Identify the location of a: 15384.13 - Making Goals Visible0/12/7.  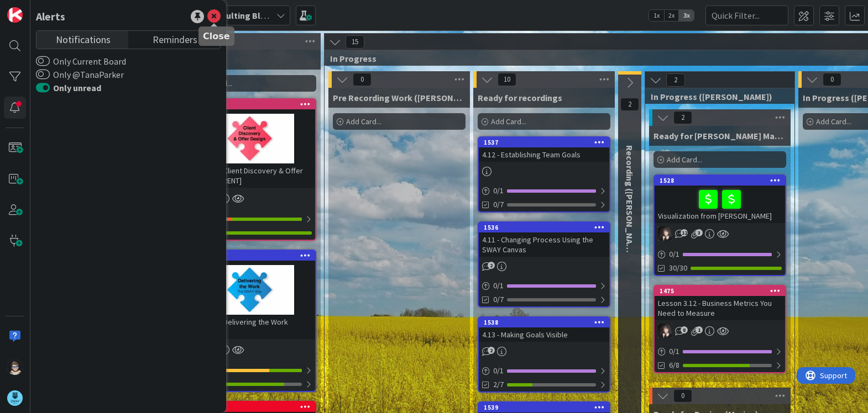
(544, 355).